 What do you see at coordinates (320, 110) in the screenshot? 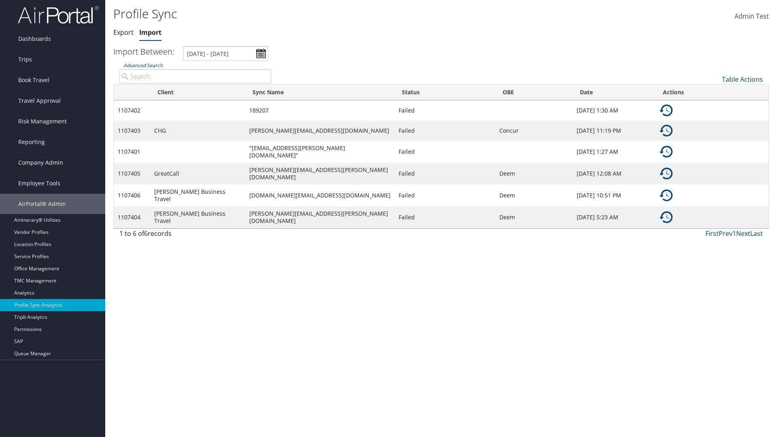
I see `td: 189207` at bounding box center [320, 110].